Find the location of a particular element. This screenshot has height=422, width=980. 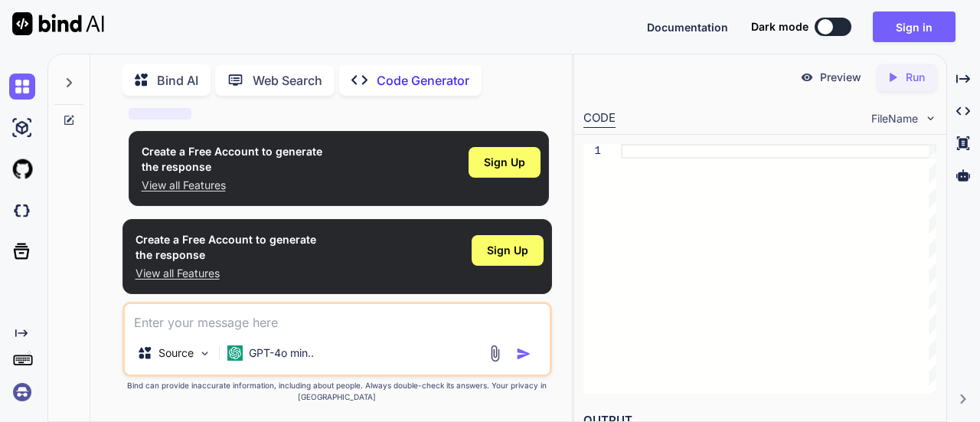

img: darkCloudIdeIcon is located at coordinates (22, 211).